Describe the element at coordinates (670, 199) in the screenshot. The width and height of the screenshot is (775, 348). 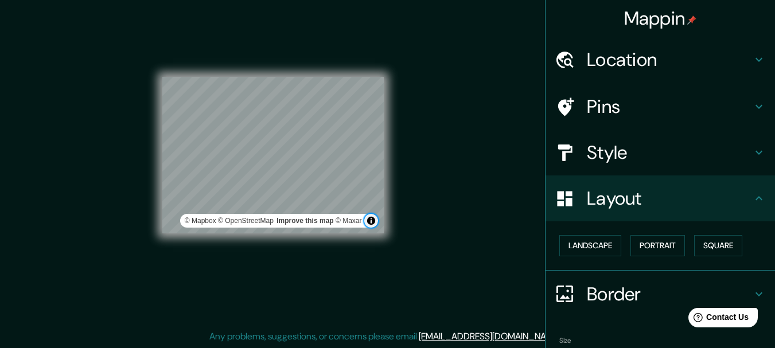
I see `h4: Layout` at that location.